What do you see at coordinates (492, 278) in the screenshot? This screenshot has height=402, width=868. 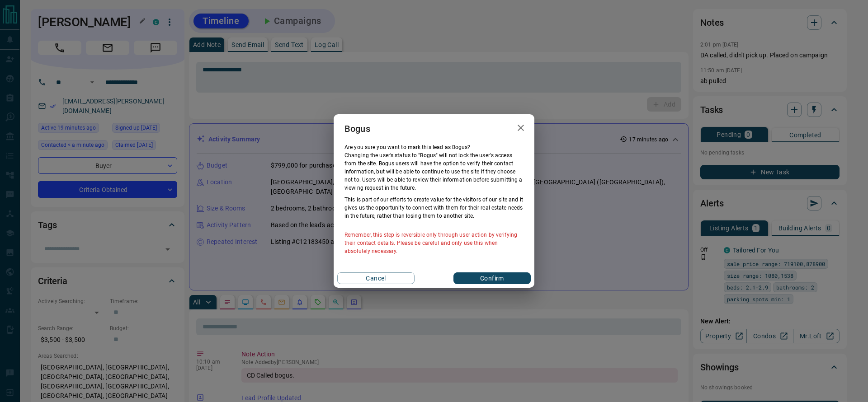 I see `button: Confirm` at bounding box center [492, 278].